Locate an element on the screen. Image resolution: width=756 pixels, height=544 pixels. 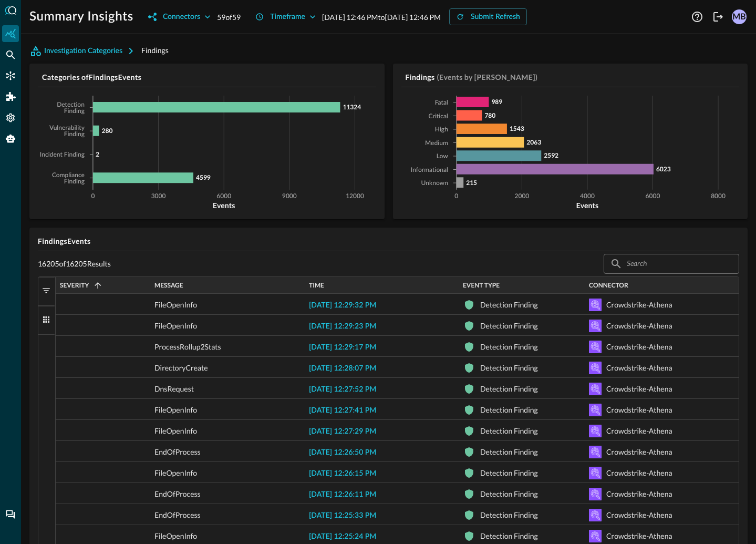
tspan: Detection is located at coordinates (71, 105).